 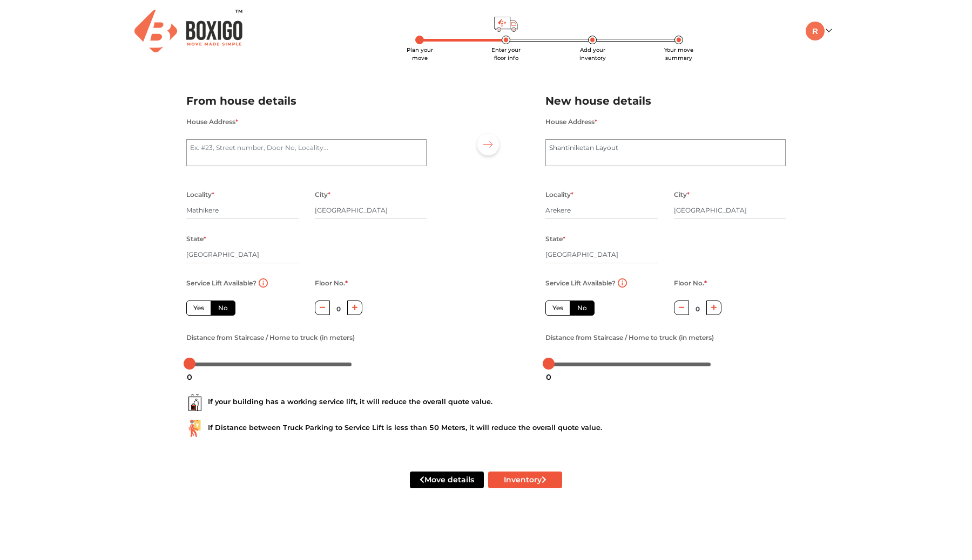 I want to click on div: If your building has a working service lift, it will reduce the overall quote value., so click(x=486, y=403).